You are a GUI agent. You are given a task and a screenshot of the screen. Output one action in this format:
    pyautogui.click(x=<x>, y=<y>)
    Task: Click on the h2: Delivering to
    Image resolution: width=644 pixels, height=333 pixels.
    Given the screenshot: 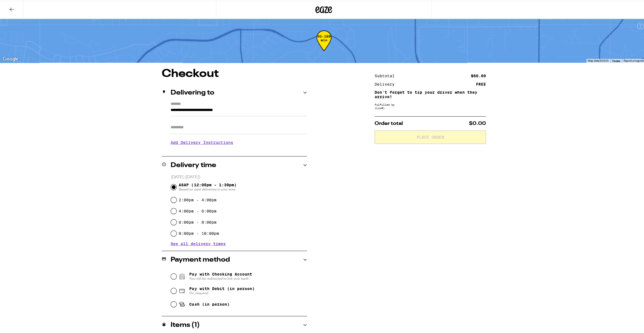 What is the action you would take?
    pyautogui.click(x=192, y=92)
    